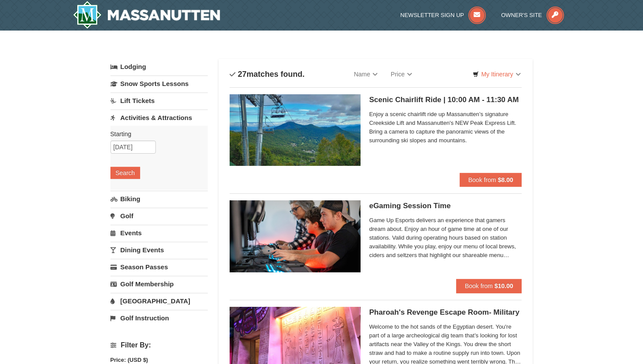 This screenshot has height=364, width=643. Describe the element at coordinates (159, 83) in the screenshot. I see `a: Snow Sports Lessons` at that location.